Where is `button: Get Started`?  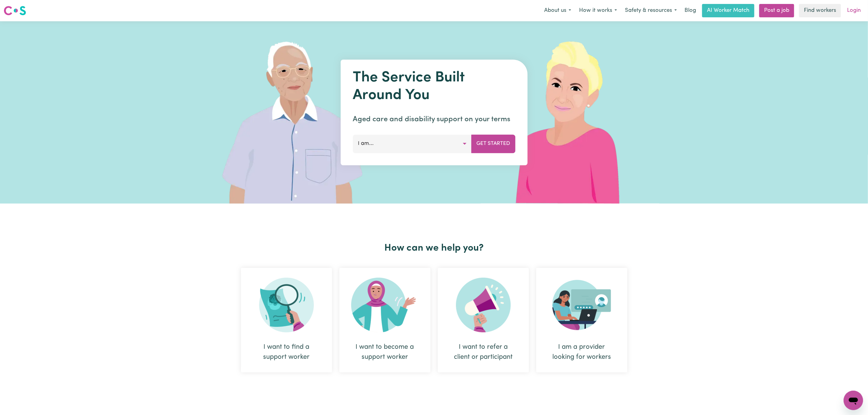 button: Get Started is located at coordinates (493, 144).